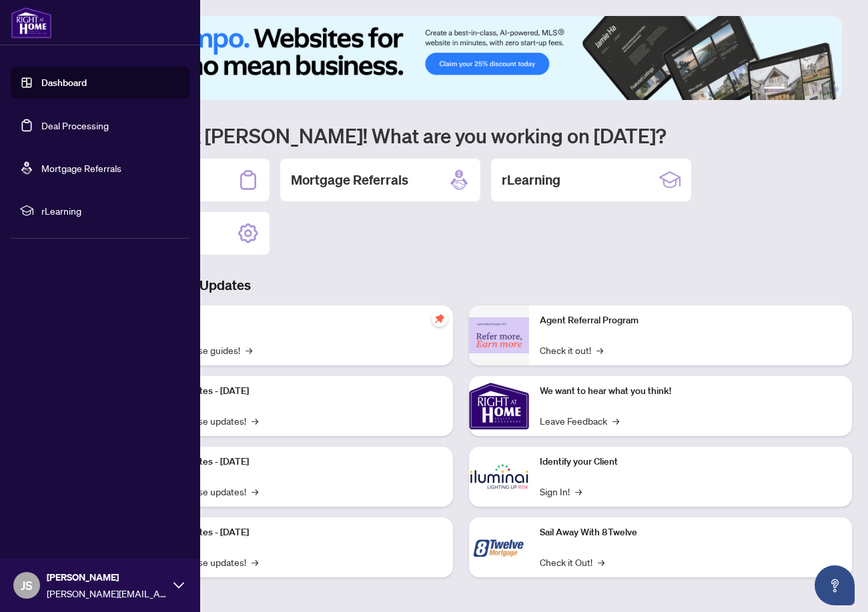 The height and width of the screenshot is (612, 868). I want to click on span: JS, so click(27, 586).